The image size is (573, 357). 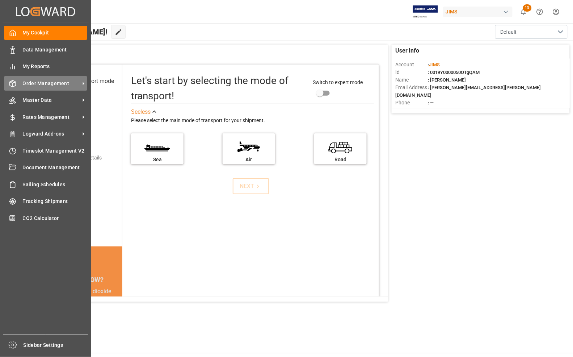 I want to click on div: Let's start by selecting the mode of transport!, so click(x=218, y=88).